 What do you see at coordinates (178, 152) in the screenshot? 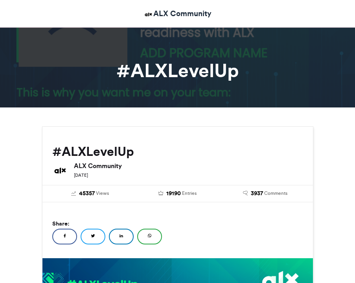
I see `h2: #ALXLevelUp` at bounding box center [178, 152].